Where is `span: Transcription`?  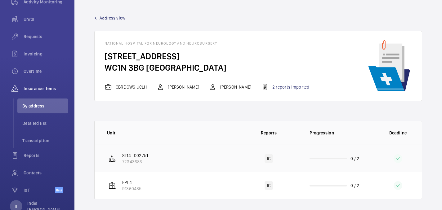 span: Transcription is located at coordinates (45, 141).